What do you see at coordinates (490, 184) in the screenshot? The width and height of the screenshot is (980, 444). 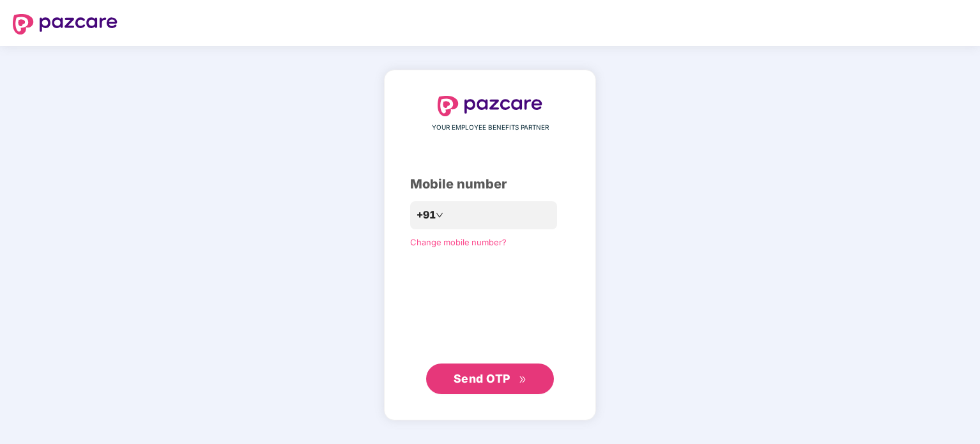 I see `div: Mobile number` at bounding box center [490, 184].